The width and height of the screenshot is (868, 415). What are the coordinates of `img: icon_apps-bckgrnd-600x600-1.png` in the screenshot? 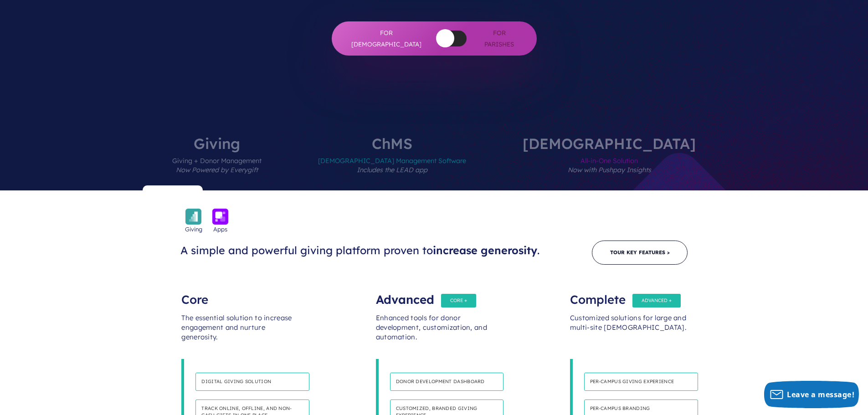 It's located at (220, 216).